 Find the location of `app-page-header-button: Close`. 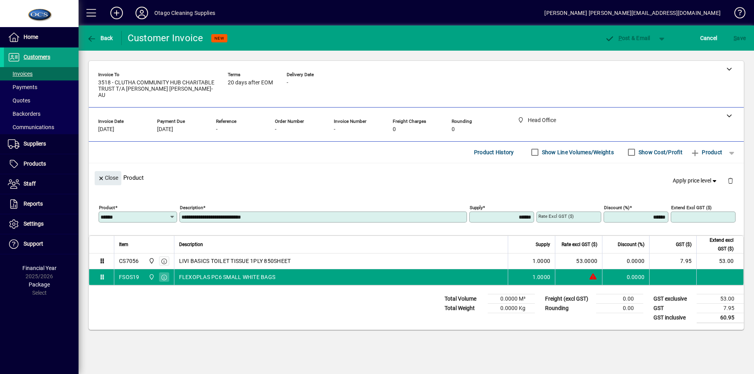

app-page-header-button: Close is located at coordinates (108, 178).